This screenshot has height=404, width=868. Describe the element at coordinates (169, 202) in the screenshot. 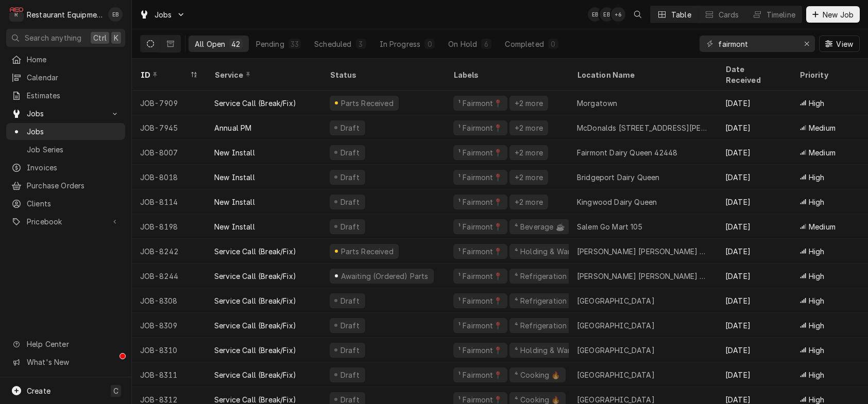

I see `div: JOB-8114` at that location.